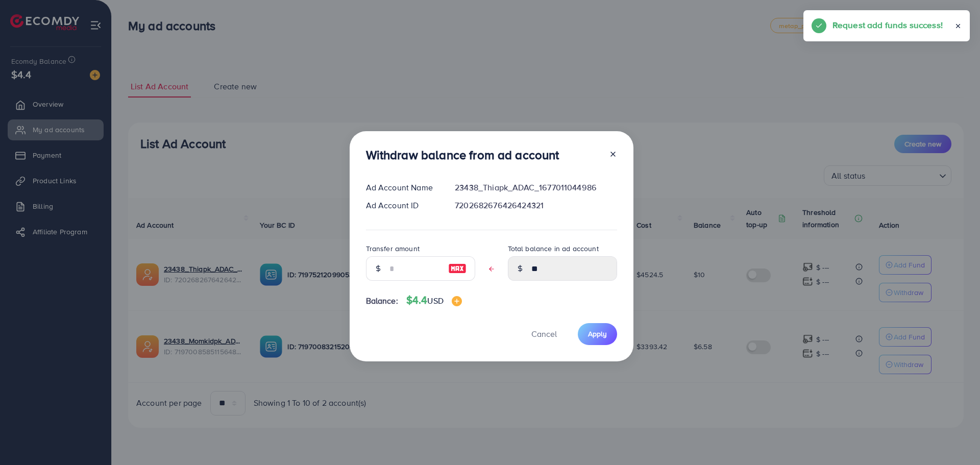 The height and width of the screenshot is (465, 980). What do you see at coordinates (393, 248) in the screenshot?
I see `label: Transfer amount` at bounding box center [393, 248].